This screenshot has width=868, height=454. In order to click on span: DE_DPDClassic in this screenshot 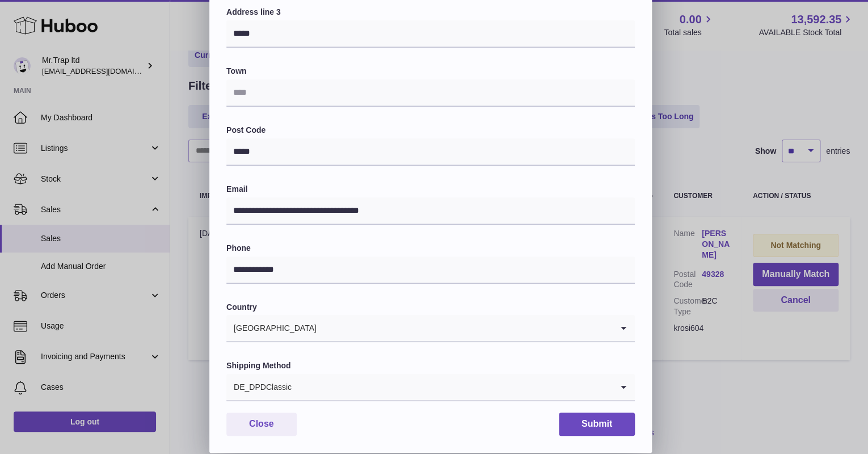, I will do `click(259, 387)`.